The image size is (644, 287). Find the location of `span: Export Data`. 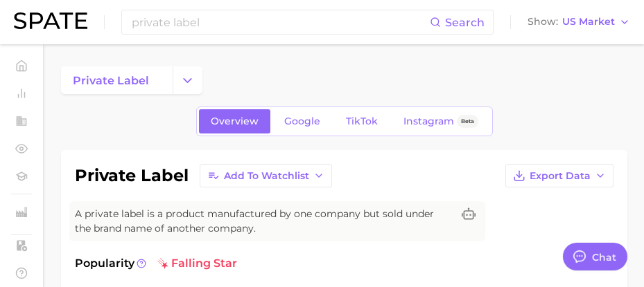

span: Export Data is located at coordinates (560, 176).